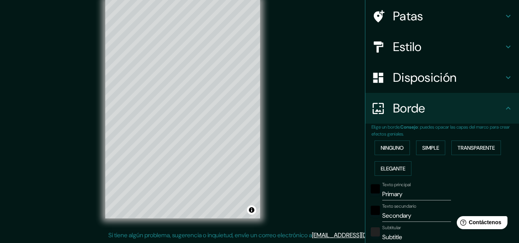  Describe the element at coordinates (476, 148) in the screenshot. I see `button: Transparente` at that location.